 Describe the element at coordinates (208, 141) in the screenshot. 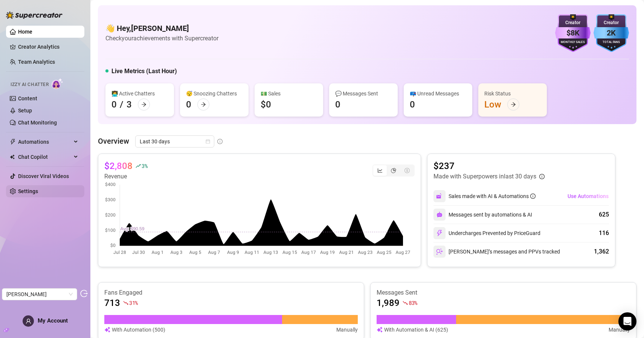

I see `span: calendar` at that location.